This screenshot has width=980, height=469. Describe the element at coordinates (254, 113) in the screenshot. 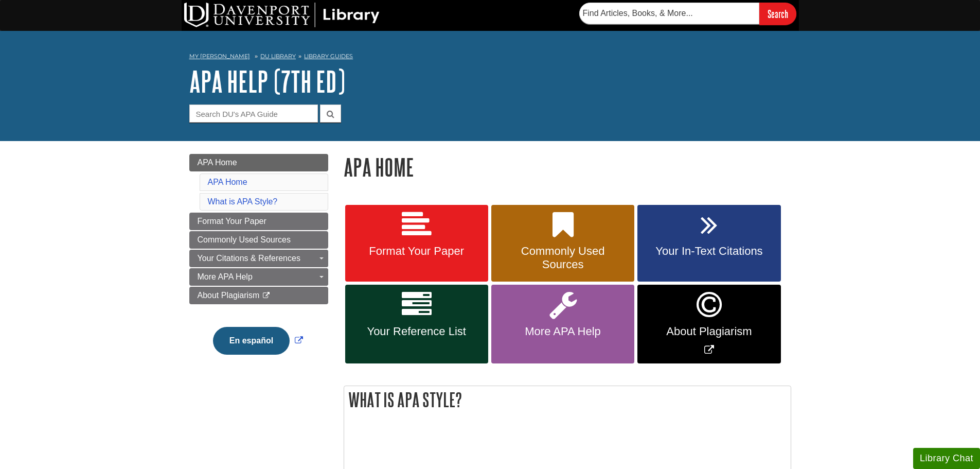

I see `input: Search DU's APA Guide` at that location.